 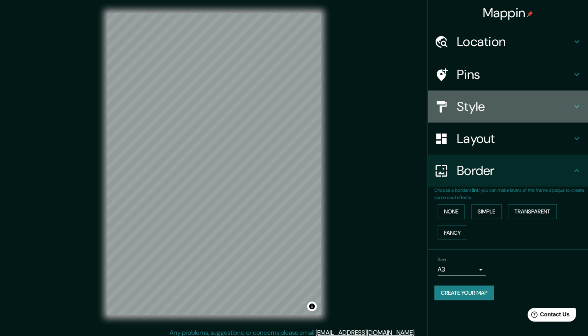 I want to click on button: Toggle attribution, so click(x=312, y=306).